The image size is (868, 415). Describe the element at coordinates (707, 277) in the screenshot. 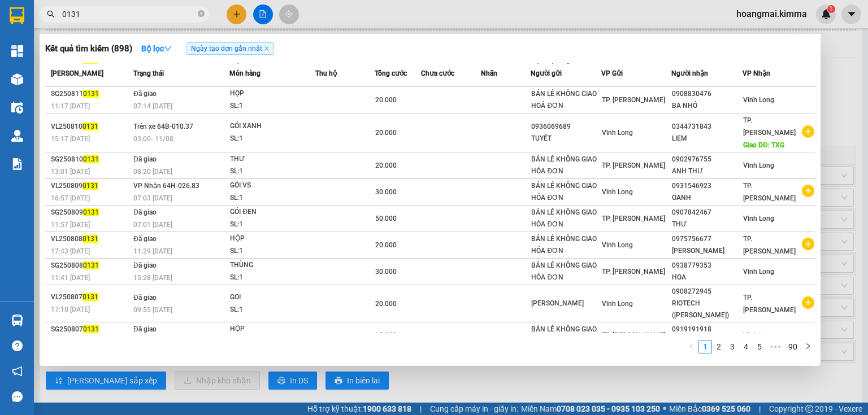

I see `div: HOA` at that location.